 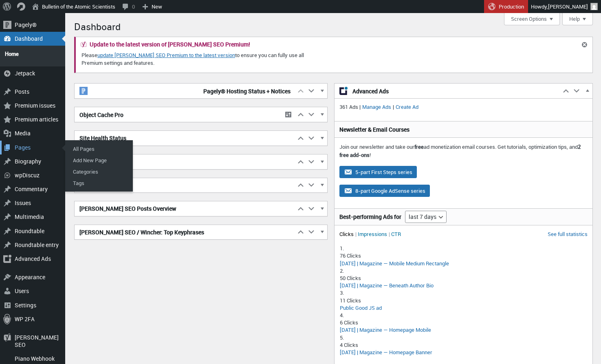 I want to click on button: 5-part First Steps series, so click(x=378, y=172).